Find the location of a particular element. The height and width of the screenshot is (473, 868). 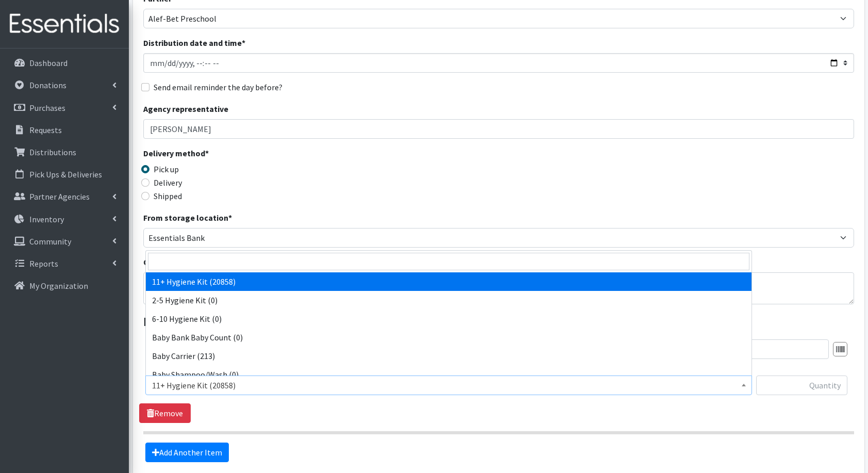

a: Donations is located at coordinates (65, 85).